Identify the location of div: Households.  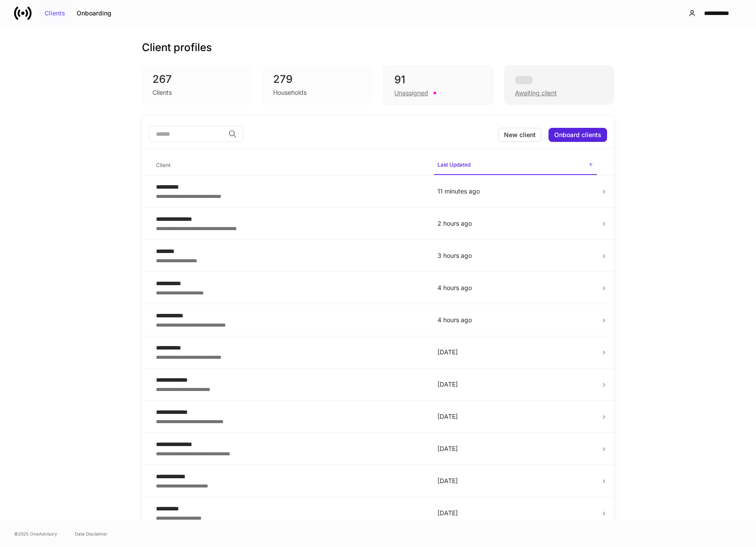
(290, 92).